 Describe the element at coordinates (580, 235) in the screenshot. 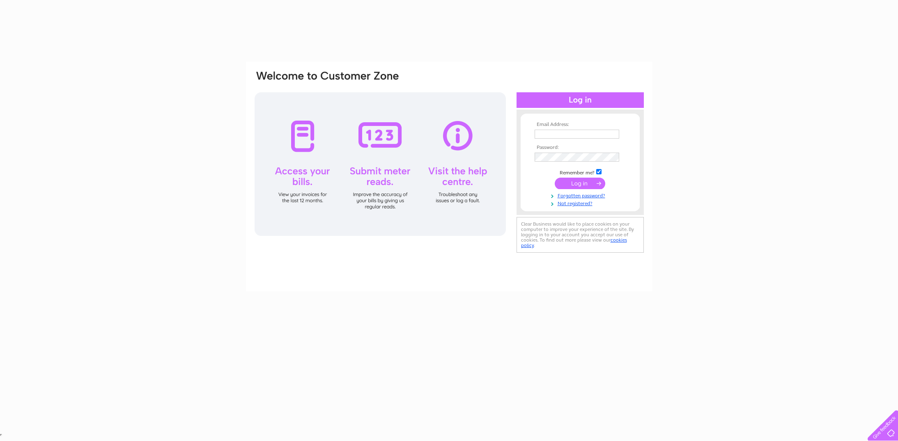

I see `div: Clear Business would like to place cookies on your computer to improve your experience of the sit...` at that location.